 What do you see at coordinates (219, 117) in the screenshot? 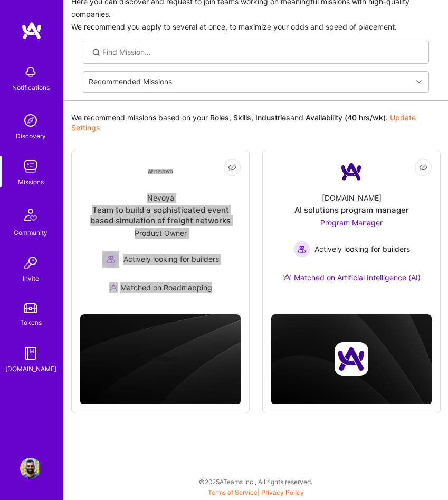
I see `b: Roles` at bounding box center [219, 117].